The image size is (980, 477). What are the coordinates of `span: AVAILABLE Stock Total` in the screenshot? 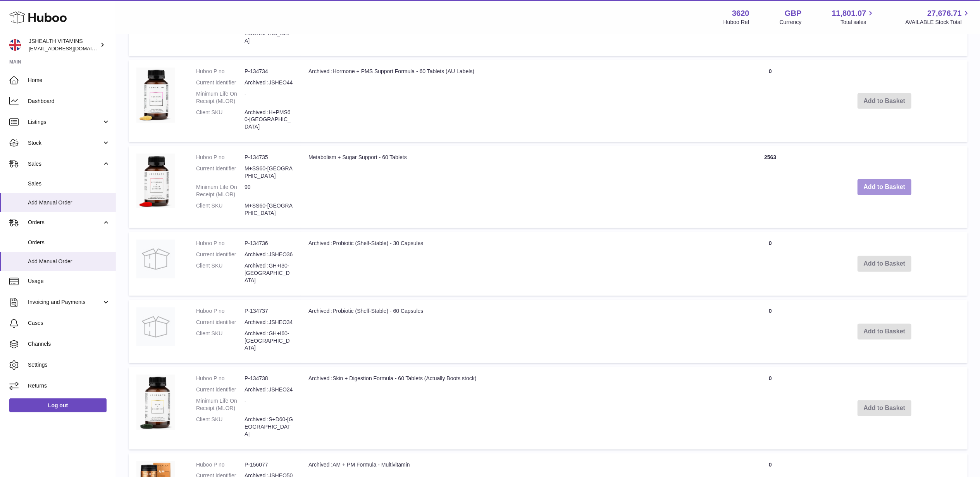 It's located at (937, 22).